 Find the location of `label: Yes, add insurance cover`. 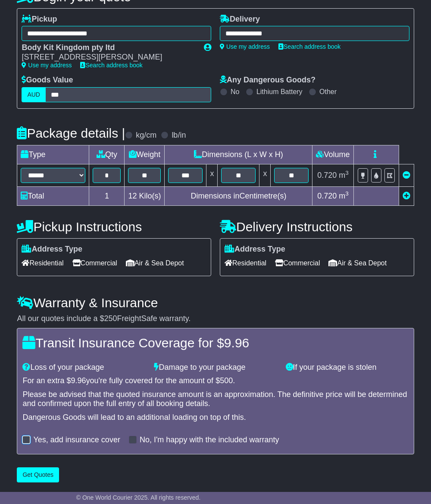

label: Yes, add insurance cover is located at coordinates (76, 440).